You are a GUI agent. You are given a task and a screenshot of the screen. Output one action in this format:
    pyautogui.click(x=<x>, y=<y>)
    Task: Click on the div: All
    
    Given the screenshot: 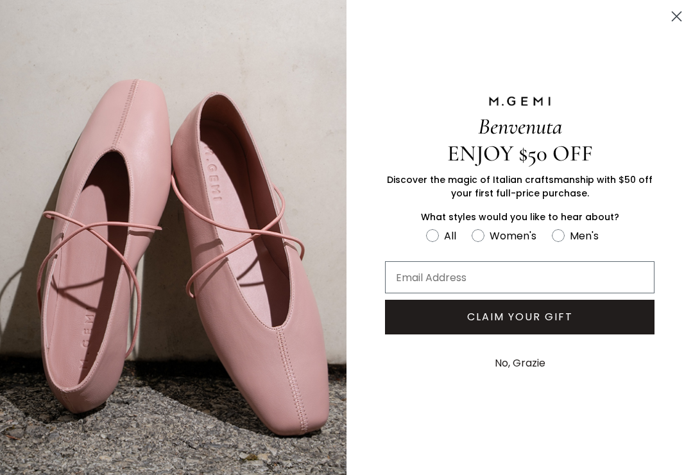 What is the action you would take?
    pyautogui.click(x=450, y=236)
    